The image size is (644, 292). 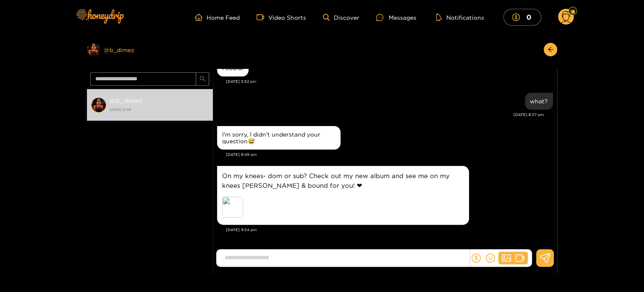 What do you see at coordinates (281, 17) in the screenshot?
I see `a: Video Shorts` at bounding box center [281, 17].